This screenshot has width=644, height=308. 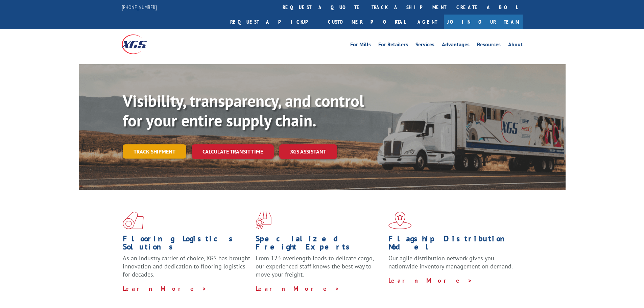 I want to click on span: As an industry carrier of choice, XGS has brought innovation and dedication to flooring logistics..., so click(x=187, y=267).